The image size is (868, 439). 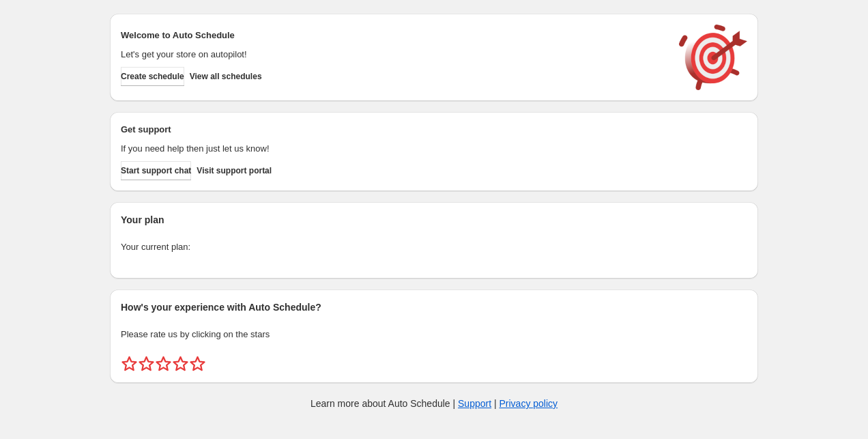 What do you see at coordinates (393, 149) in the screenshot?
I see `p: If you need help then just let us know!` at bounding box center [393, 149].